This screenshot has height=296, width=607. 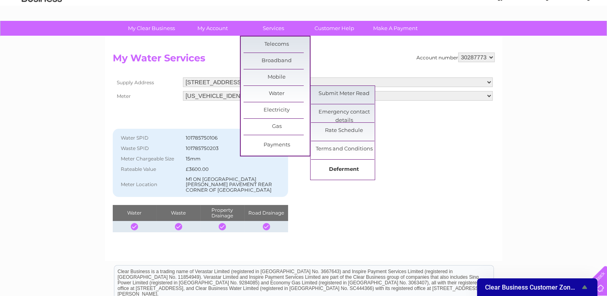 I want to click on a: Submit Meter Read, so click(x=344, y=94).